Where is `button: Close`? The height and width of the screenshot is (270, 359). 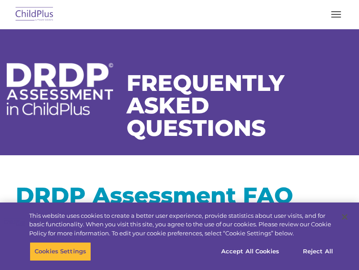
button: Close is located at coordinates (345, 217).